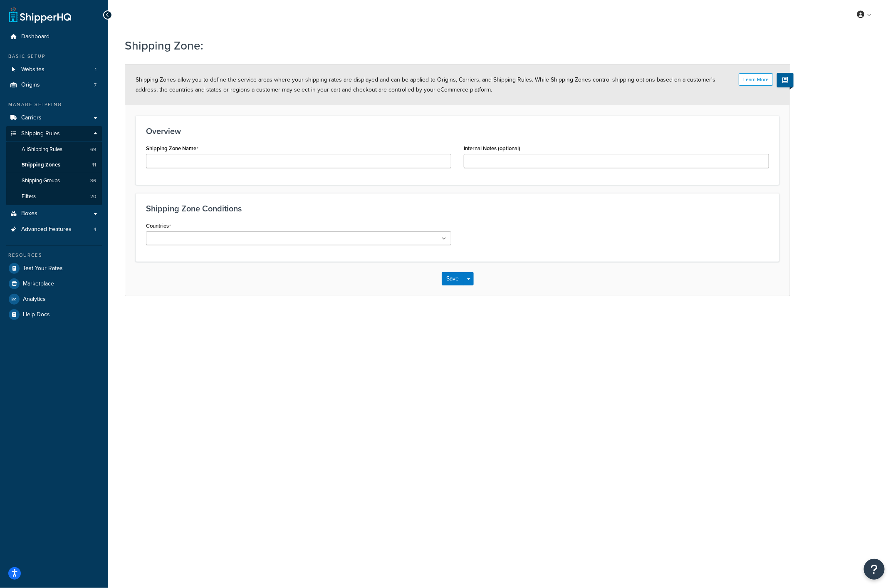  Describe the element at coordinates (54, 229) in the screenshot. I see `li: Advanced Features` at that location.